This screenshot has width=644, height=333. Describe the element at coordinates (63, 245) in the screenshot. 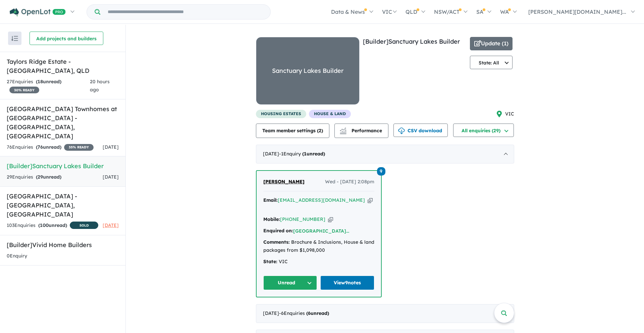

I see `h5: [Builder] Vivid Home Builders` at that location.